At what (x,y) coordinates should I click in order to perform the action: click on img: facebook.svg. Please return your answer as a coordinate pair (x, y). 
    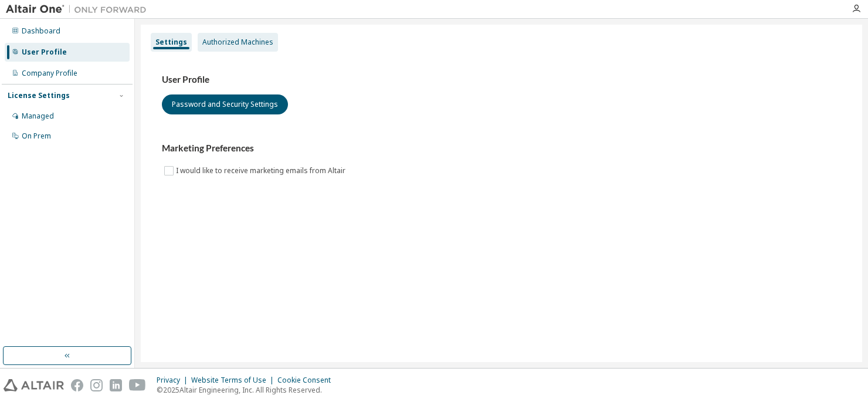
    Looking at the image, I should click on (77, 385).